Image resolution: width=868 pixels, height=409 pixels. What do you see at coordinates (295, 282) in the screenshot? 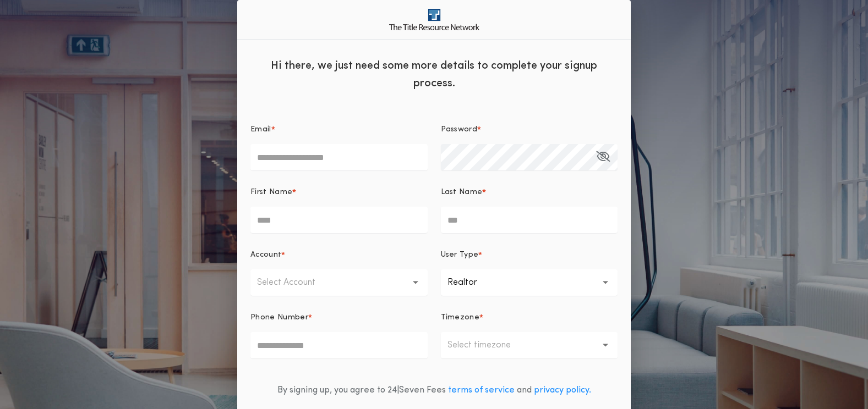
I see `p: Select Account` at bounding box center [295, 282].